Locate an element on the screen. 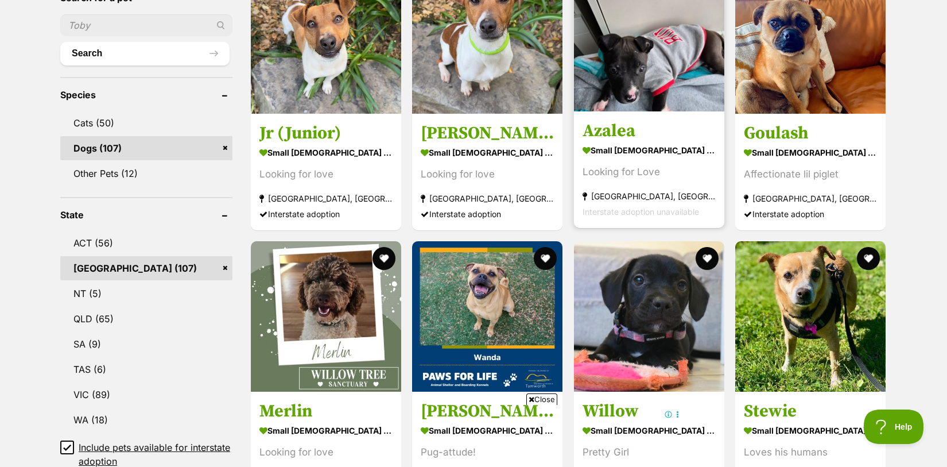  h3: Stewie is located at coordinates (810, 411).